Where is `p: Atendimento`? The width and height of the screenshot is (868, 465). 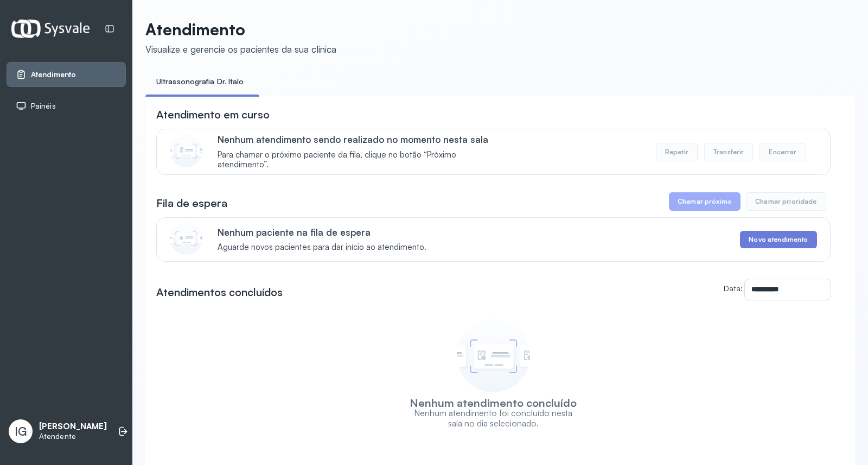
p: Atendimento is located at coordinates (241, 30).